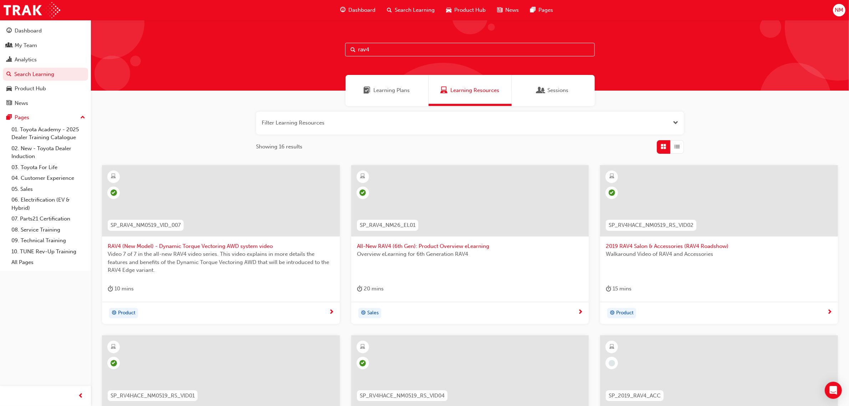  I want to click on a: 01. Toyota Academy - 2025 Dealer Training Catalogue, so click(48, 133).